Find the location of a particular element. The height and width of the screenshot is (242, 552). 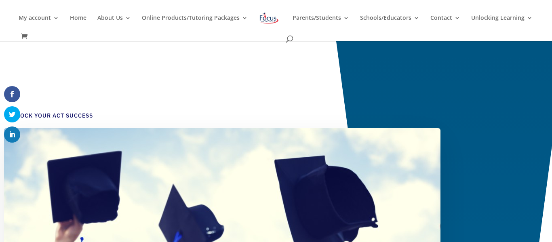

a: About Us is located at coordinates (114, 24).